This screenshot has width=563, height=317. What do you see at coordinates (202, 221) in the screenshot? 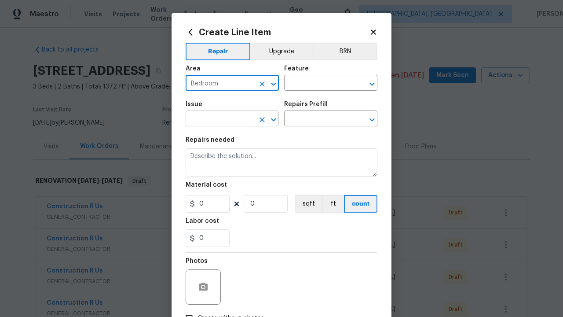
I see `h5: Labor cost` at bounding box center [202, 221].